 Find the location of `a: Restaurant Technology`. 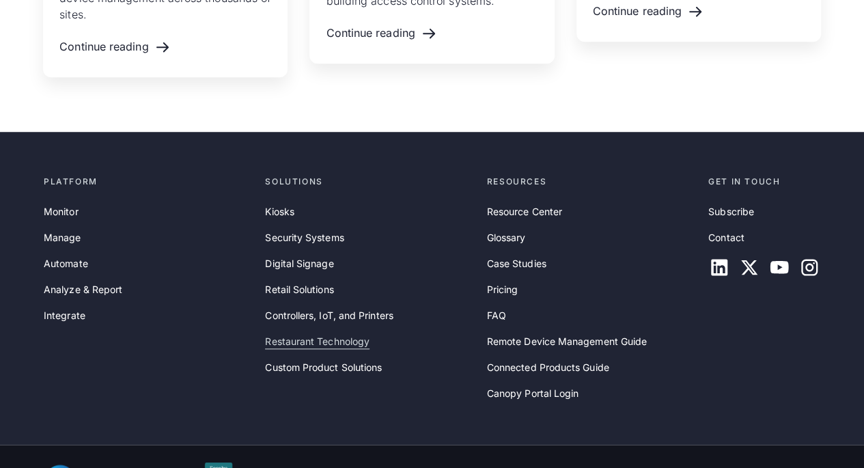

a: Restaurant Technology is located at coordinates (317, 342).